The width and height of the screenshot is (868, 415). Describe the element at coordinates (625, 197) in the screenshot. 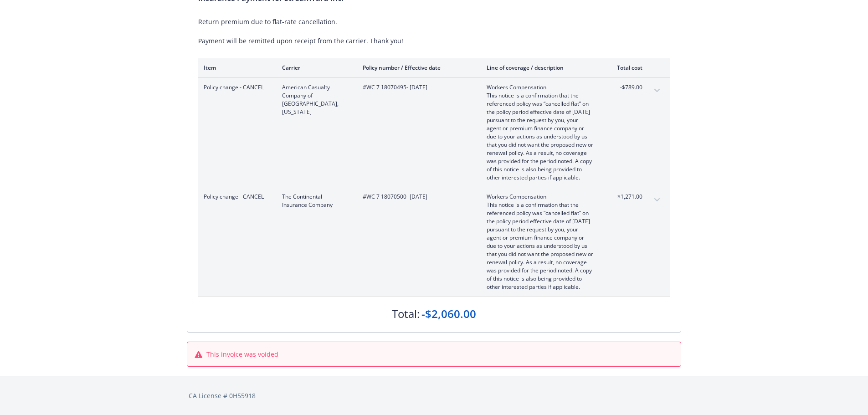

I see `span: -$1,271.00` at that location.